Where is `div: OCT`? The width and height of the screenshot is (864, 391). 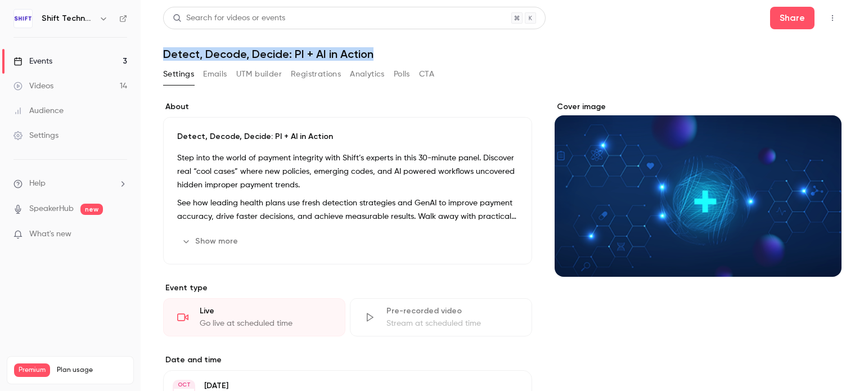 div: OCT is located at coordinates (184, 385).